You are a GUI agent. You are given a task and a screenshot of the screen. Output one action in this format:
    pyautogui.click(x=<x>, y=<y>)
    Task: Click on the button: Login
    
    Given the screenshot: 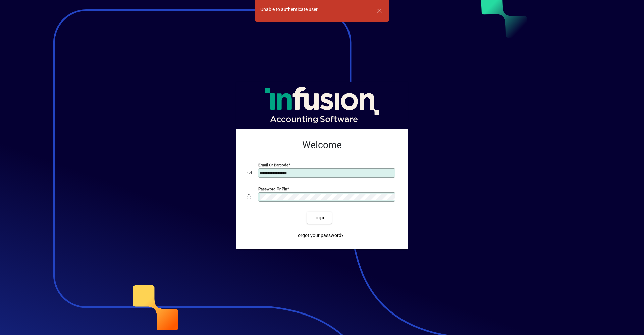 What is the action you would take?
    pyautogui.click(x=319, y=218)
    